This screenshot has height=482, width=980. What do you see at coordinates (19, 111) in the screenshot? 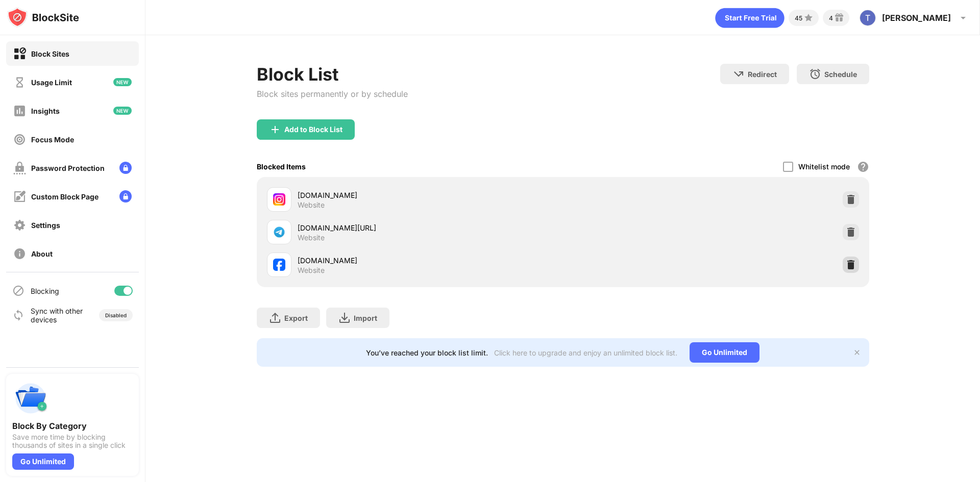
I see `img: insights-off.svg` at bounding box center [19, 111].